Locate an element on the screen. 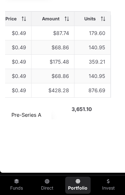  a: Direct is located at coordinates (47, 185).